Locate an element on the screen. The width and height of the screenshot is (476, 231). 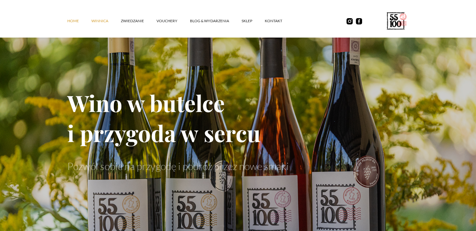
h1: Wino w butelce i przygoda w sercu is located at coordinates (238, 118).